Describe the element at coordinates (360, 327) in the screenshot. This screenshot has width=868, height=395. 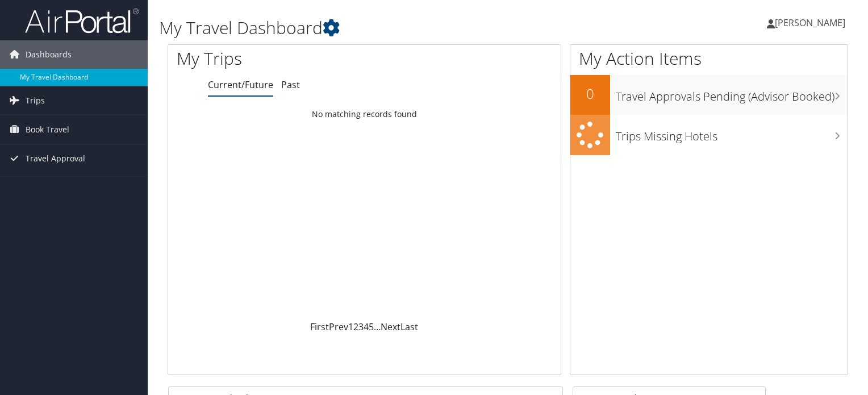
I see `a: 3` at that location.